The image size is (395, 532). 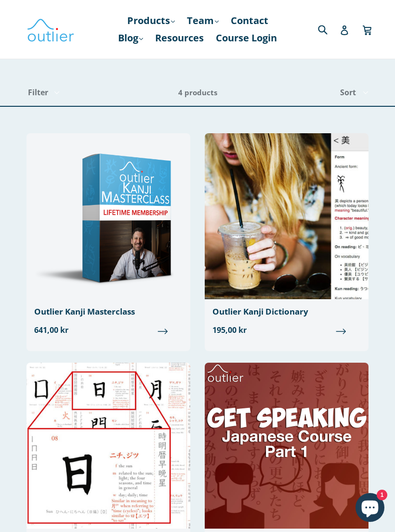 I want to click on input: Search, so click(x=328, y=29).